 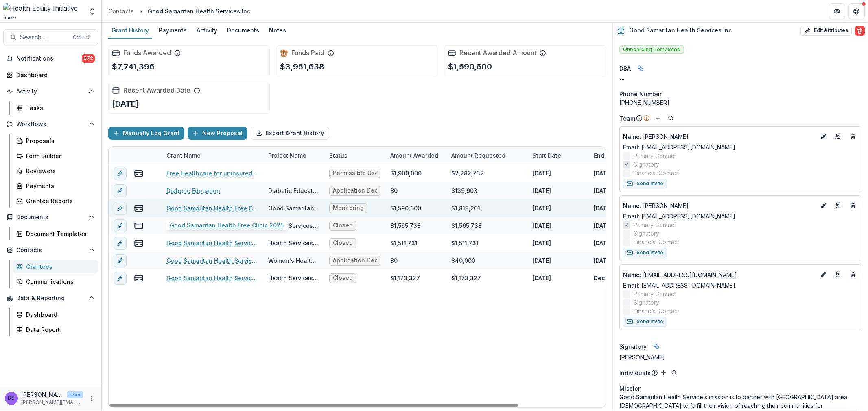 What do you see at coordinates (206, 30) in the screenshot?
I see `div: Activity` at bounding box center [206, 30].